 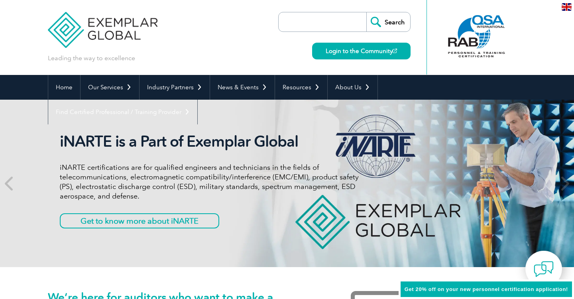 I want to click on a: News & Events, so click(x=242, y=87).